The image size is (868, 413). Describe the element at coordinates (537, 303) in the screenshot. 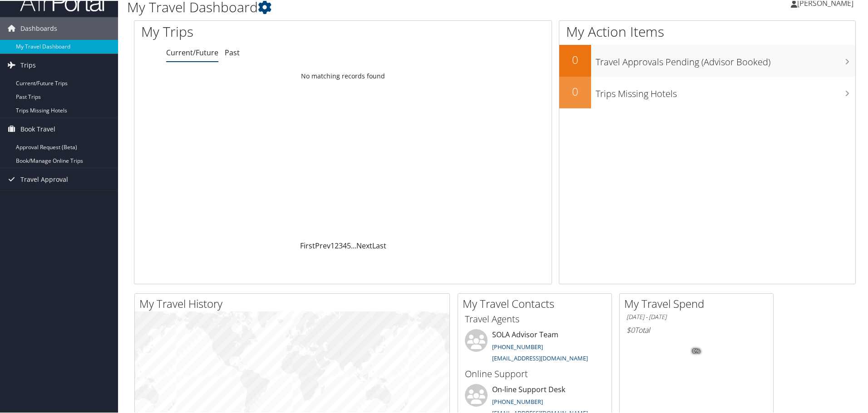

I see `h2: My Travel Contacts` at that location.